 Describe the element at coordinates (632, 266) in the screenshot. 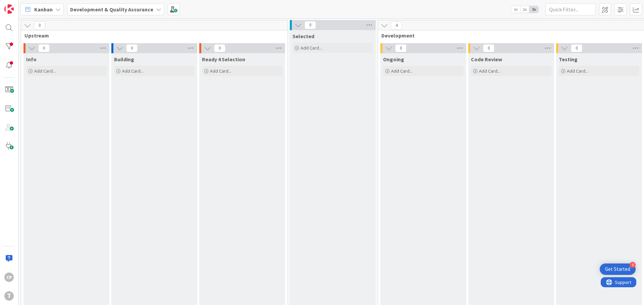

I see `div: 4` at that location.